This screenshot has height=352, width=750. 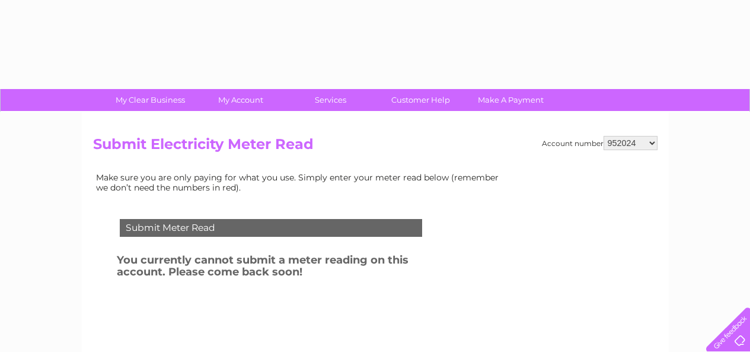 I want to click on div: Account number, so click(x=599, y=143).